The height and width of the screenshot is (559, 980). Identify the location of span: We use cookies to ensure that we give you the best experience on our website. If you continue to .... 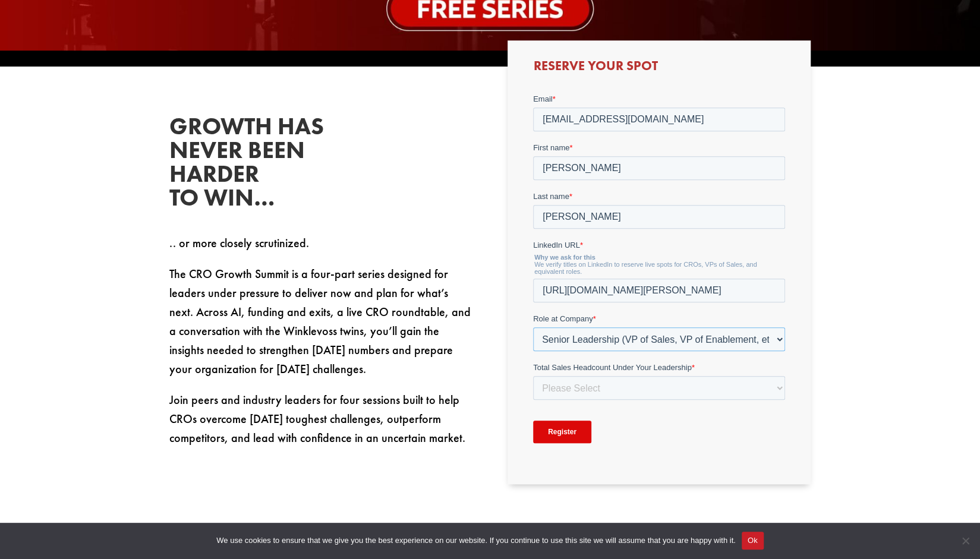
(475, 540).